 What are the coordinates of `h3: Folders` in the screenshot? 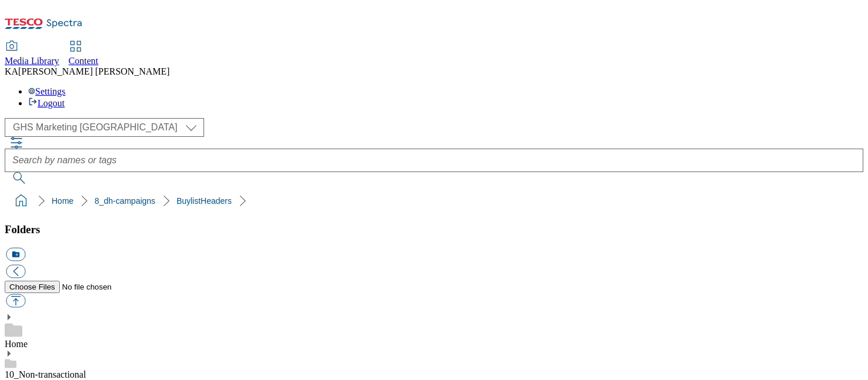 It's located at (434, 229).